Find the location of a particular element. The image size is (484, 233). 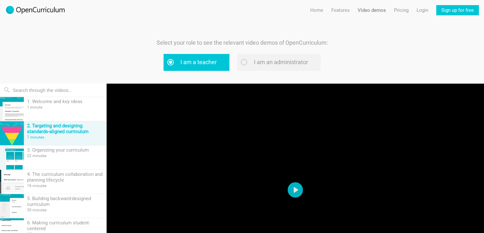

div: 1. Welcome and key ideas is located at coordinates (65, 101).